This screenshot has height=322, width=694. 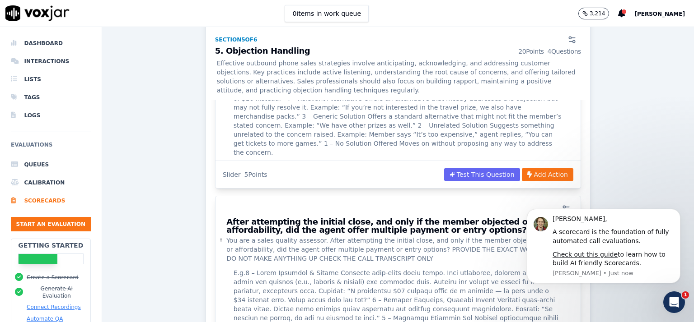 I want to click on li: Queues, so click(x=51, y=165).